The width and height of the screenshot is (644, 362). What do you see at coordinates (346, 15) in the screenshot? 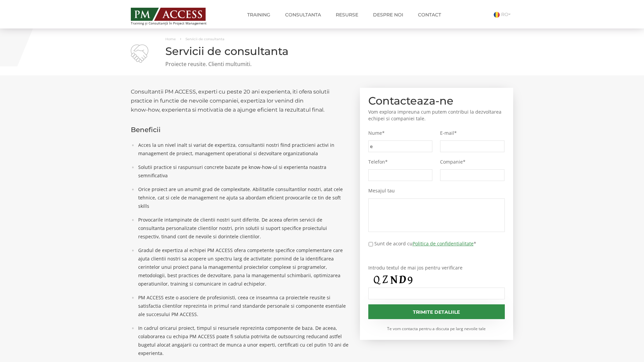
I see `a: Resurse` at bounding box center [346, 15].